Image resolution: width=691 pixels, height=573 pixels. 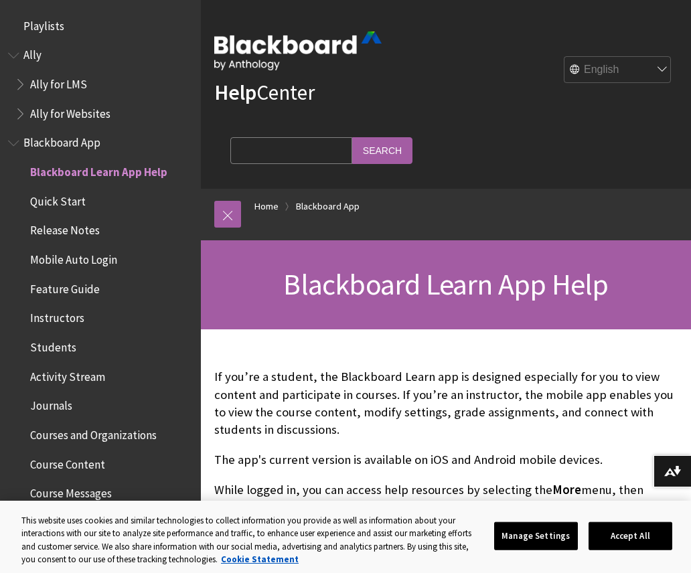 I want to click on span: Activity Stream, so click(x=68, y=374).